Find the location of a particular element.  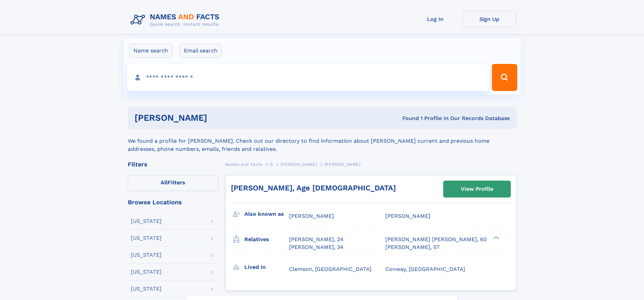

input: search input is located at coordinates (308, 78).